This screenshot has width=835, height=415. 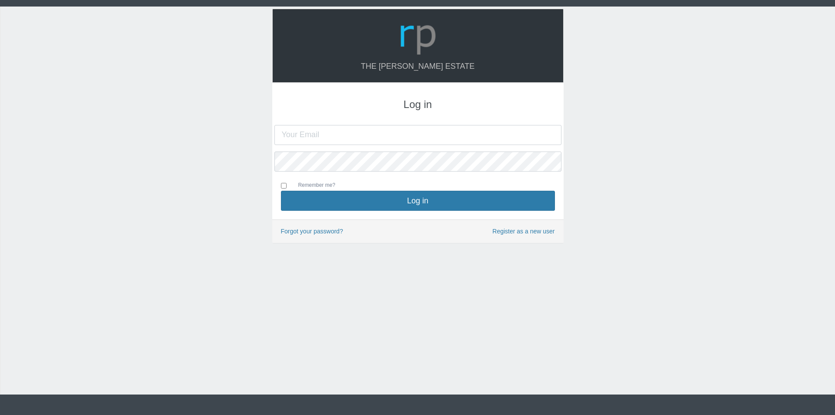 I want to click on a: Forgot your password?, so click(x=312, y=231).